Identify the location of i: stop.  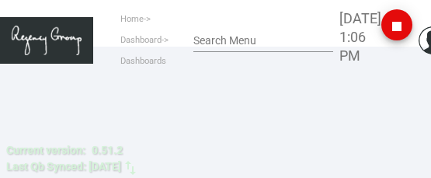
(397, 26).